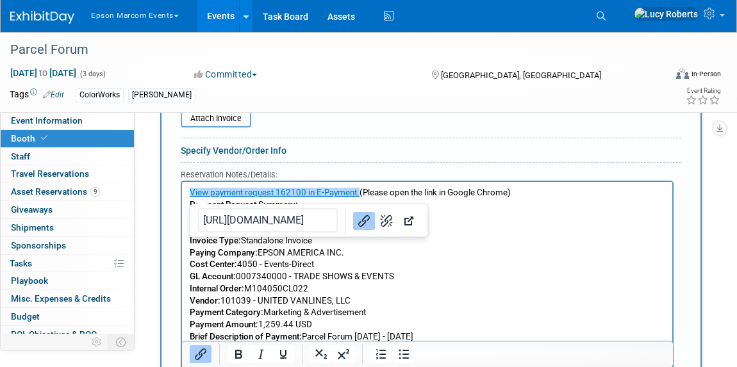 The width and height of the screenshot is (737, 367). What do you see at coordinates (67, 281) in the screenshot?
I see `a: Playbook` at bounding box center [67, 281].